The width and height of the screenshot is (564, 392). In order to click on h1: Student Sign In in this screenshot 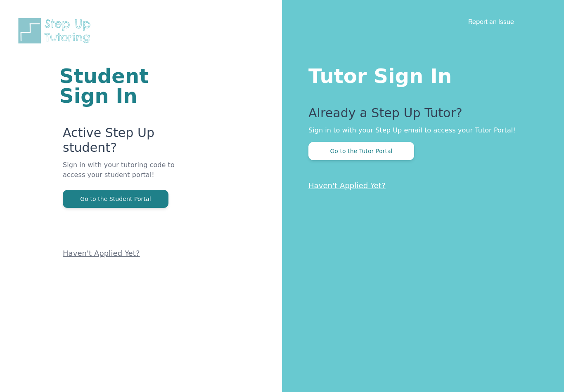, I will do `click(121, 86)`.